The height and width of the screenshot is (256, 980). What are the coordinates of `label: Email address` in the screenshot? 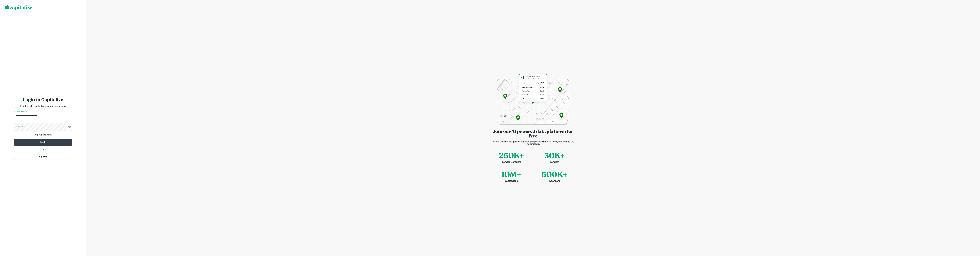 It's located at (21, 111).